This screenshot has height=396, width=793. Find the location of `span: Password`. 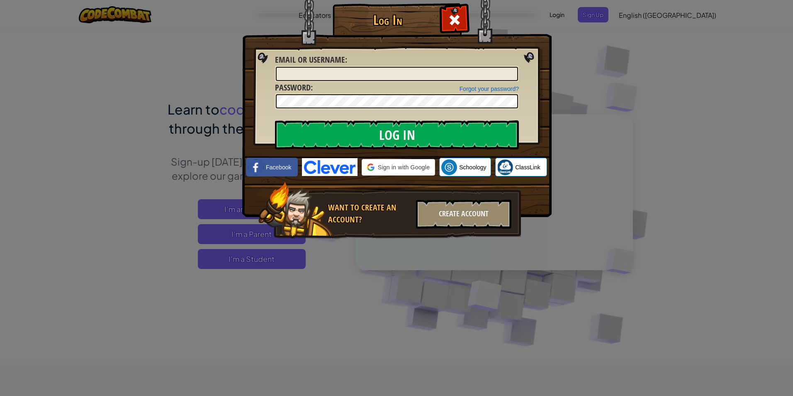

span: Password is located at coordinates (293, 87).